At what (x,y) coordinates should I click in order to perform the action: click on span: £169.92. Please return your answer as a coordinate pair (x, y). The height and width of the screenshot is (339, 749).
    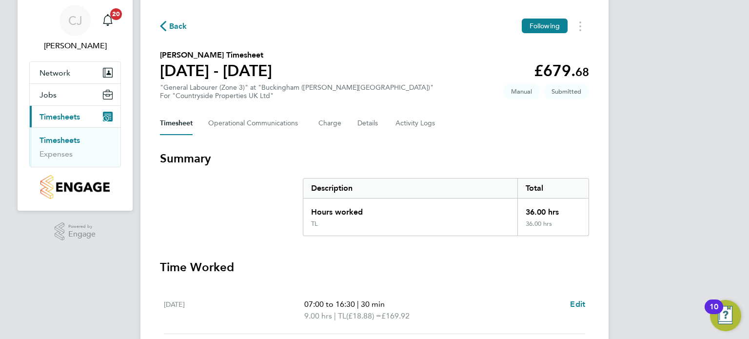
    Looking at the image, I should click on (395, 315).